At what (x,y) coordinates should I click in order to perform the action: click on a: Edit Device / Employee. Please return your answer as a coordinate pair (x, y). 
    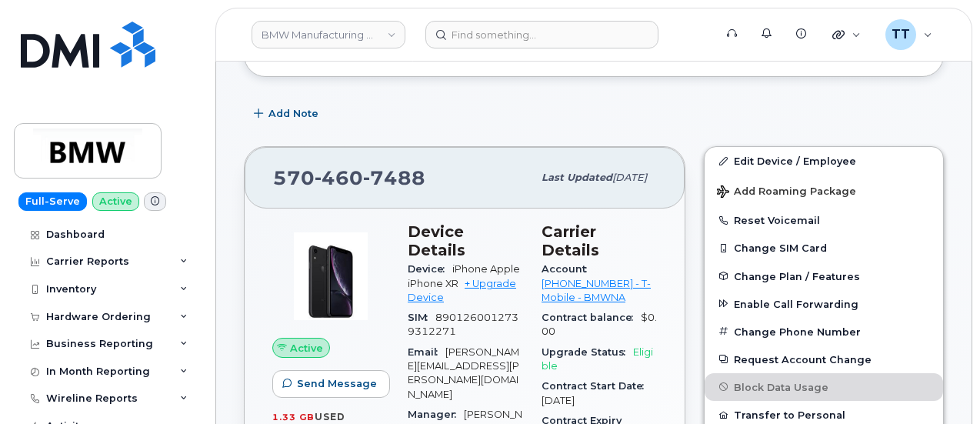
    Looking at the image, I should click on (823, 161).